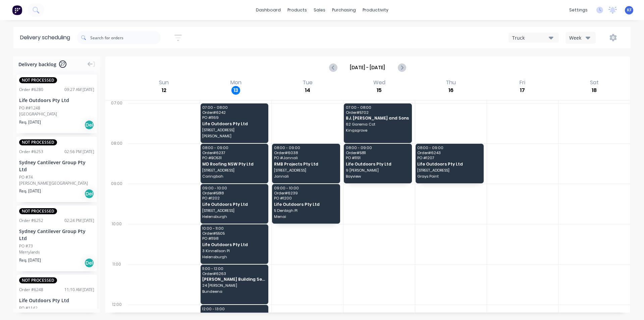  What do you see at coordinates (234, 314) in the screenshot?
I see `span: Order # 2155` at bounding box center [234, 314].